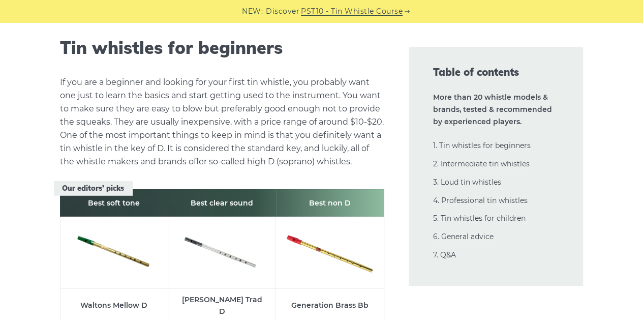  What do you see at coordinates (330, 203) in the screenshot?
I see `th: Best non D` at bounding box center [330, 203].